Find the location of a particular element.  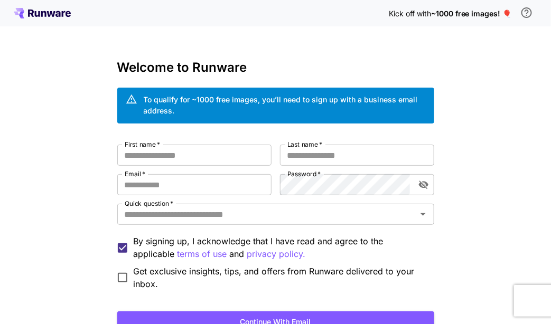

span: Get exclusive insights, tips, and offers from Runware delivered to your inbox. is located at coordinates (279, 278).